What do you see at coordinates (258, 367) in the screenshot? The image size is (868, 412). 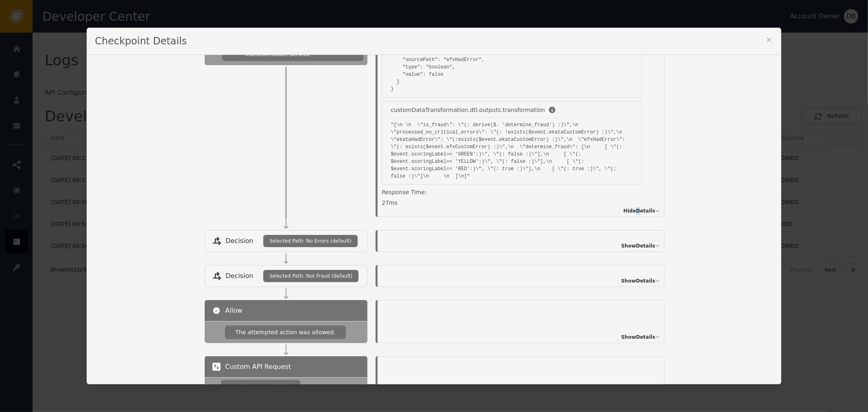 I see `span: Custom API Request` at bounding box center [258, 367].